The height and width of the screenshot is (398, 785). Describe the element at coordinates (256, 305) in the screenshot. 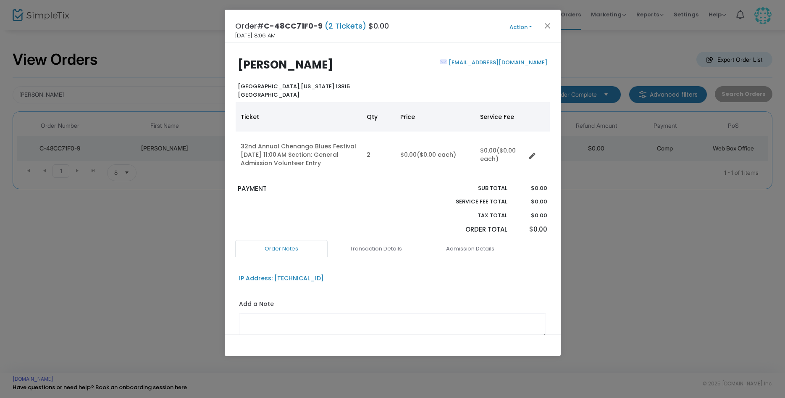

I see `label: Add a Note` at that location.